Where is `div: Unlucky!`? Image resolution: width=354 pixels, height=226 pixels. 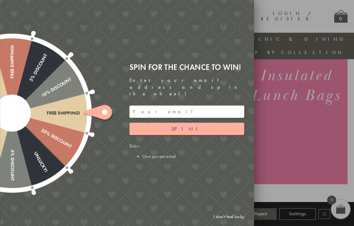 div: Unlucky! is located at coordinates (29, 143).